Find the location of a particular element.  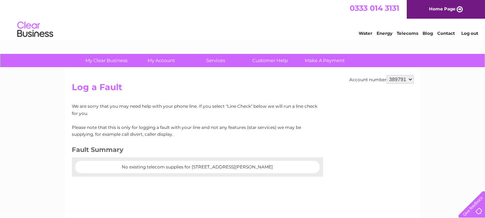

h2: Log a Fault is located at coordinates (243, 89).